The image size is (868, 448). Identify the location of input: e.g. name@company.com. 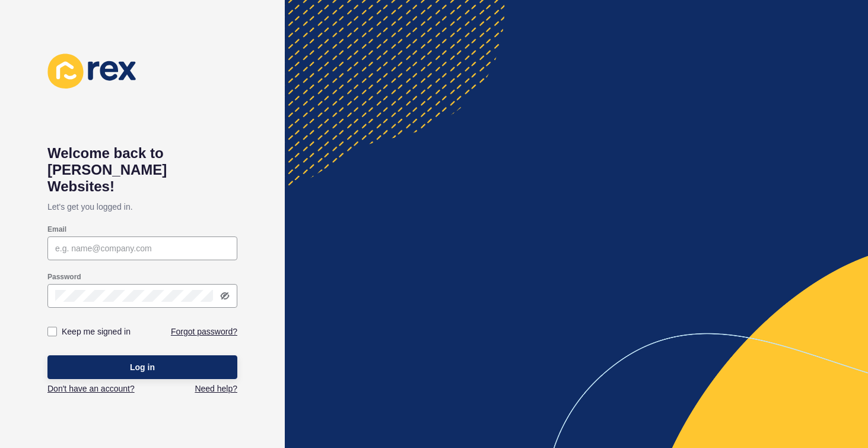
(142, 248).